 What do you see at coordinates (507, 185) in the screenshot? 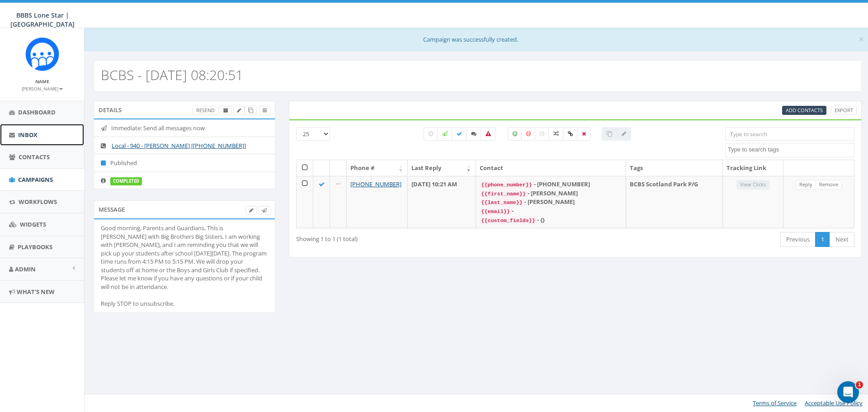
I see `code: {{phone_number}}` at bounding box center [507, 185].